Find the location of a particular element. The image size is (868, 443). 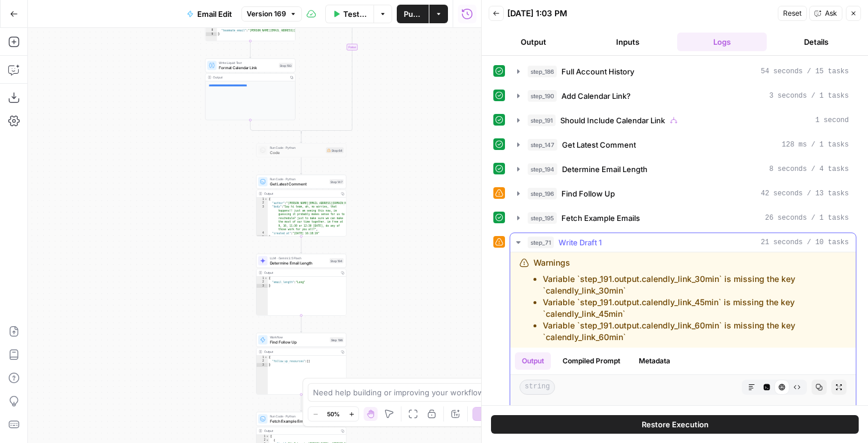

span: 21 seconds / 10 tasks is located at coordinates (805, 242).